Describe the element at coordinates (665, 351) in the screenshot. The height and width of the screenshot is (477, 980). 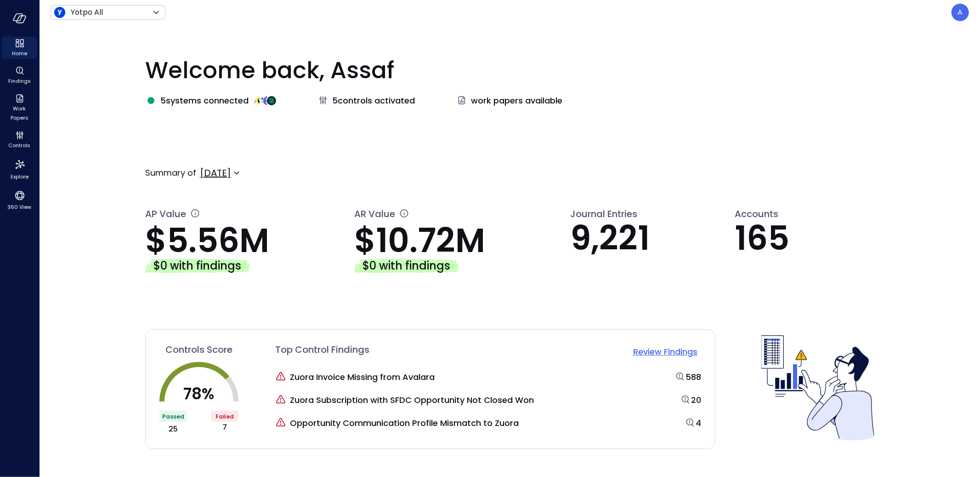
I see `p: Review Findings` at that location.